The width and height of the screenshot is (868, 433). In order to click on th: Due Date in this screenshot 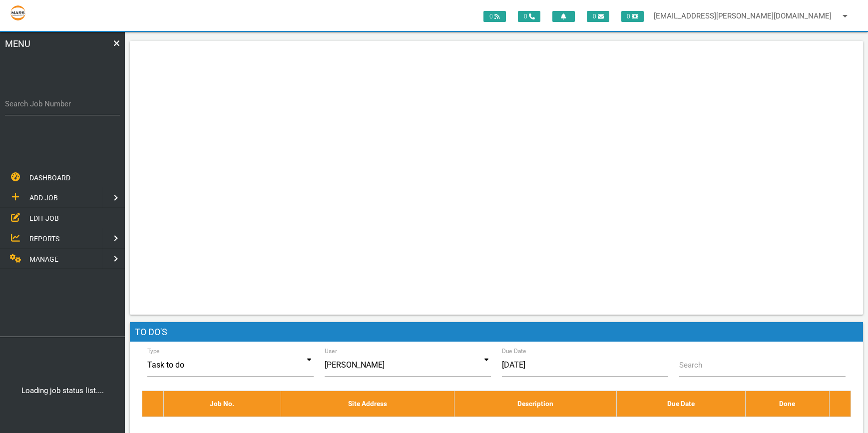, I will do `click(680, 404)`.